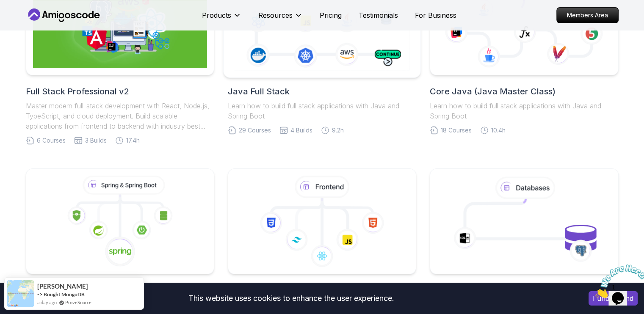  Describe the element at coordinates (79, 302) in the screenshot. I see `a: ProveSource` at that location.